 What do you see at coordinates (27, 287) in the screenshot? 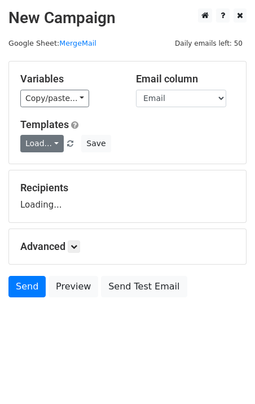
I see `a: Send` at bounding box center [27, 287].